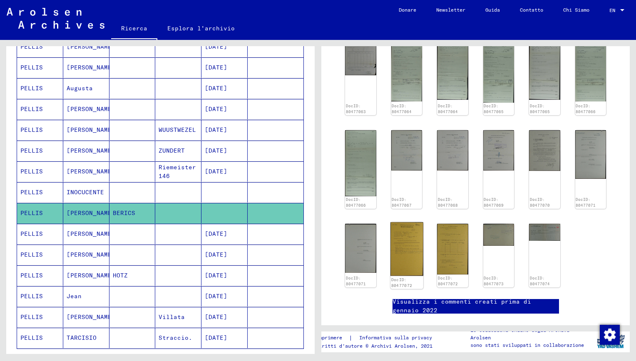 This screenshot has width=636, height=361. I want to click on mat-cell: Jean, so click(86, 296).